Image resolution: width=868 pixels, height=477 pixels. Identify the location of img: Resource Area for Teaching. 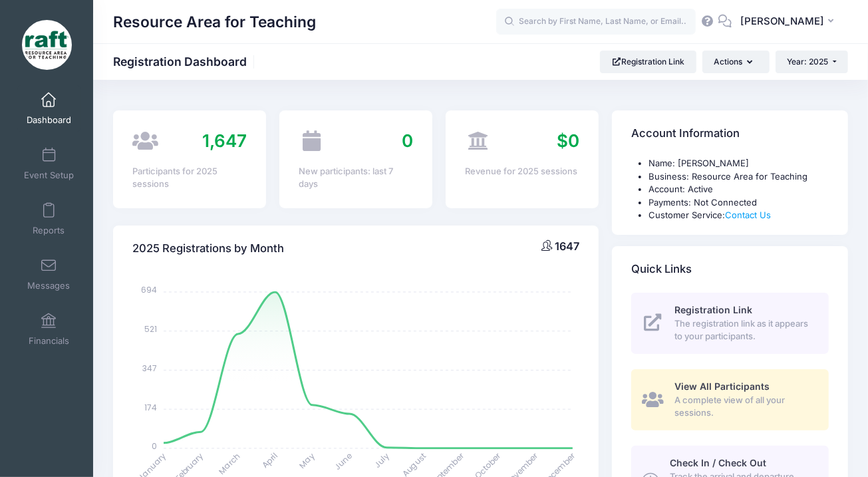
(47, 45).